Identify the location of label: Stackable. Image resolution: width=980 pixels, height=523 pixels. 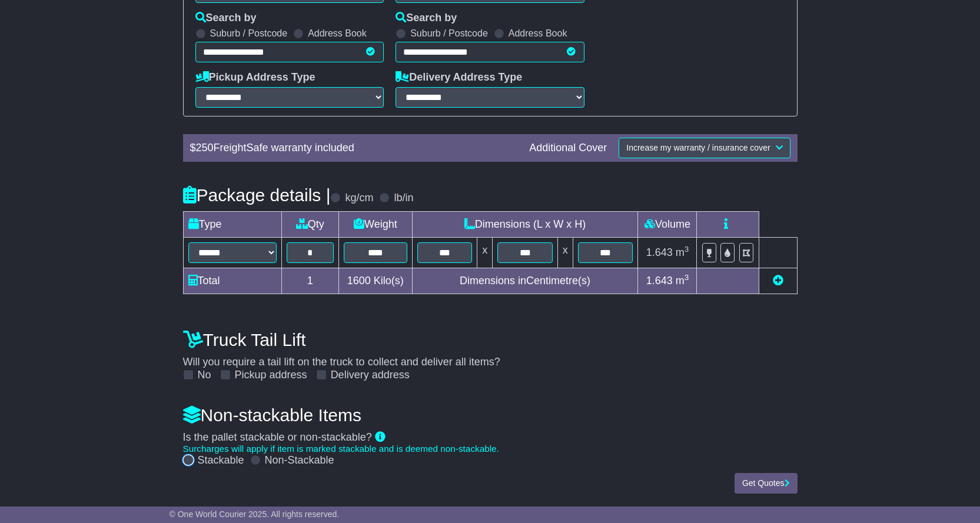
(221, 461).